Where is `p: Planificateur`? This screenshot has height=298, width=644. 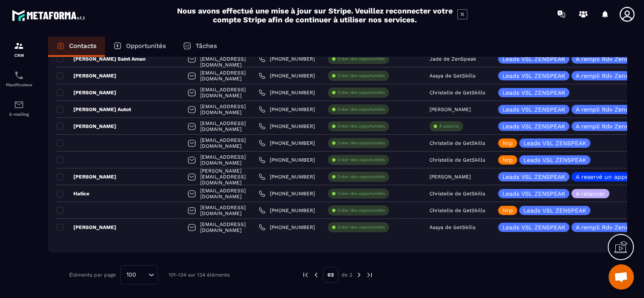
p: Planificateur is located at coordinates (19, 85).